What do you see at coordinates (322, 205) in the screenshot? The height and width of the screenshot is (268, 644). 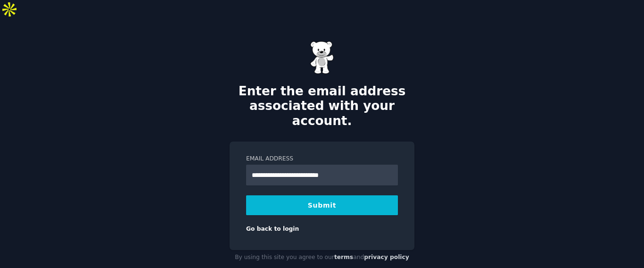 I see `button: Submit` at bounding box center [322, 205].